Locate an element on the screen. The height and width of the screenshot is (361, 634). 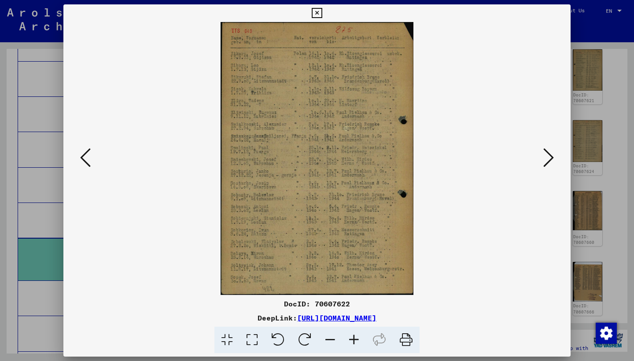
img: Change consent is located at coordinates (606, 333).